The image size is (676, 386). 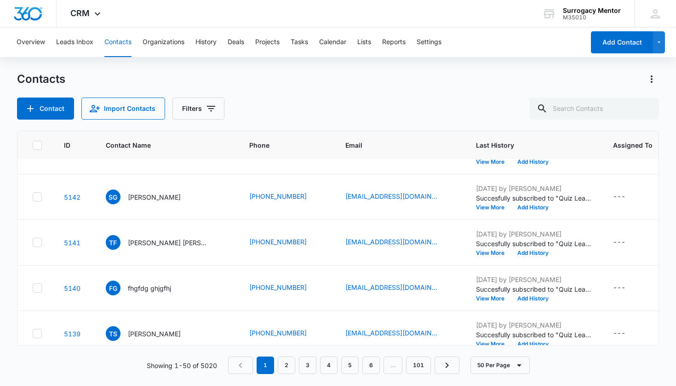 I want to click on a: Navigate to contact details page for fhgfdg ghjgfhj, so click(x=72, y=288).